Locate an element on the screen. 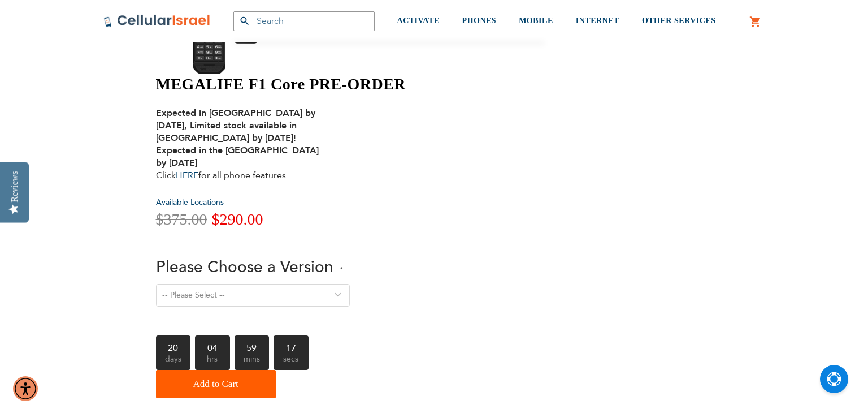  span: mins is located at coordinates (252, 361).